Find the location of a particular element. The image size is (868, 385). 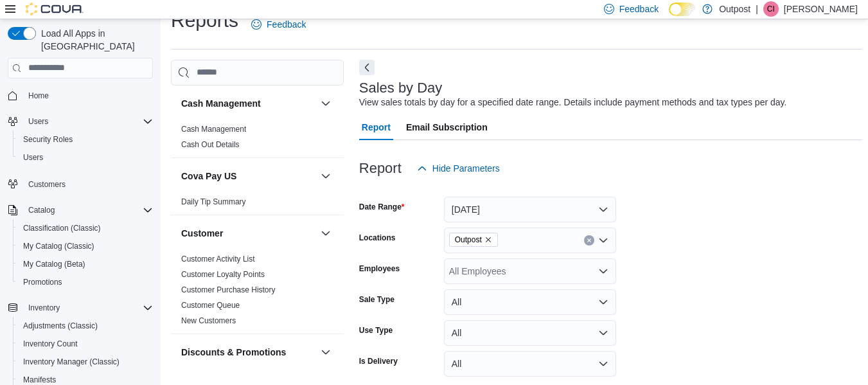

button: Security Roles is located at coordinates (85, 140).